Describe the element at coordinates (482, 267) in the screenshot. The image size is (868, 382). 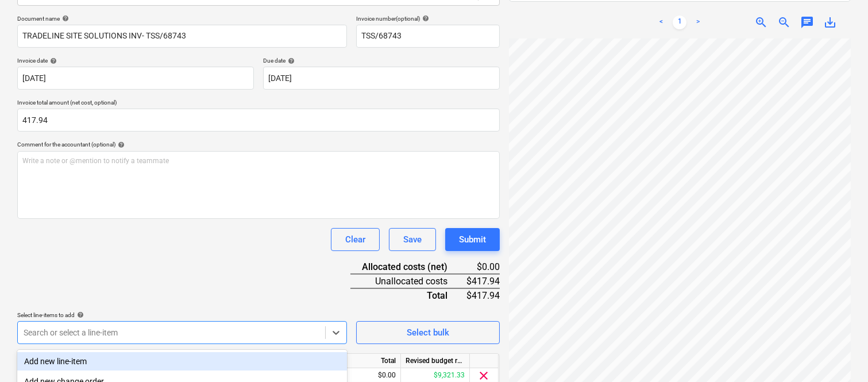
I see `div: $0.00` at that location.